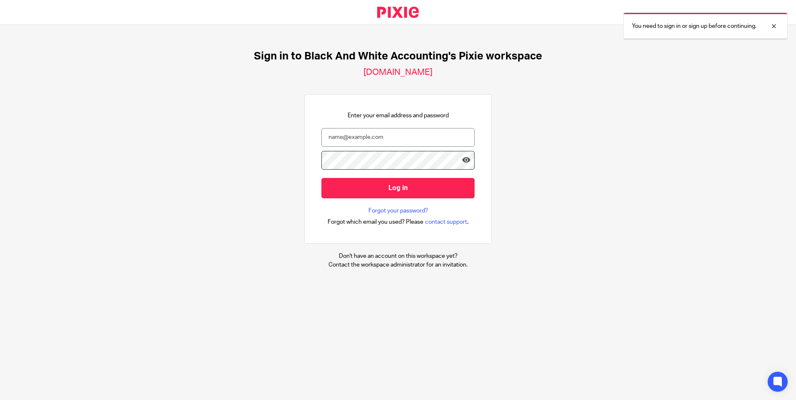 This screenshot has width=796, height=400. What do you see at coordinates (398, 56) in the screenshot?
I see `h1: Sign in to Black And White Accounting's Pixie workspace` at bounding box center [398, 56].